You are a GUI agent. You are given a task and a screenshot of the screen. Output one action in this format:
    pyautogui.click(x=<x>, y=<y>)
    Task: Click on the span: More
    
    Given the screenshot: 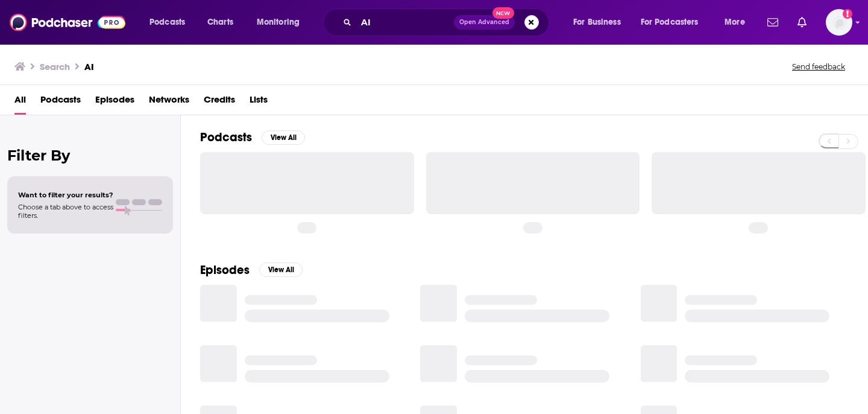 What is the action you would take?
    pyautogui.click(x=735, y=23)
    